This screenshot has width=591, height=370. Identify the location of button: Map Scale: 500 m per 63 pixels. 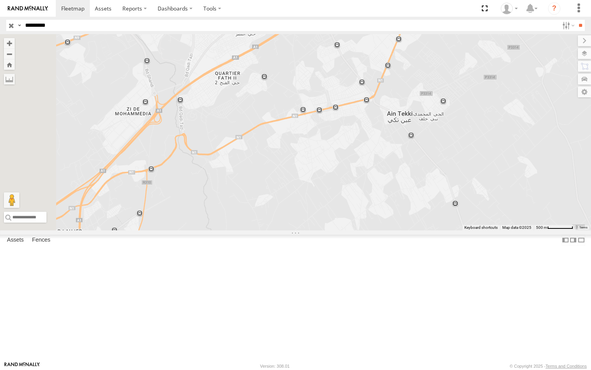
(555, 227).